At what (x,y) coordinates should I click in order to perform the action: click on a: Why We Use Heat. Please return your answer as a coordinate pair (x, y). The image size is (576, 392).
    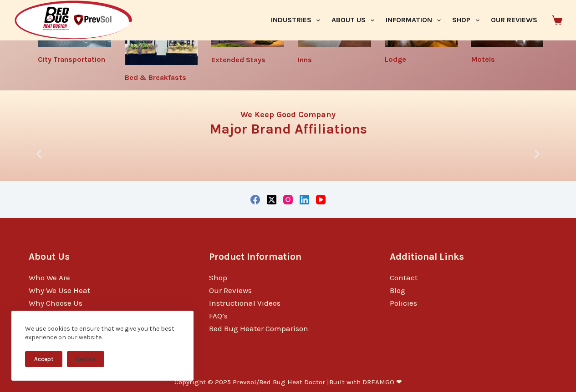
    Looking at the image, I should click on (59, 291).